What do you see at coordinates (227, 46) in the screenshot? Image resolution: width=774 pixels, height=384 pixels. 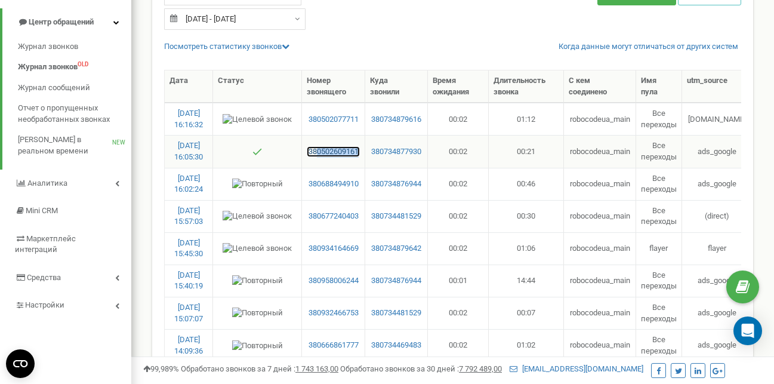 I see `a: Посмотреть cтатистику звонков` at bounding box center [227, 46].